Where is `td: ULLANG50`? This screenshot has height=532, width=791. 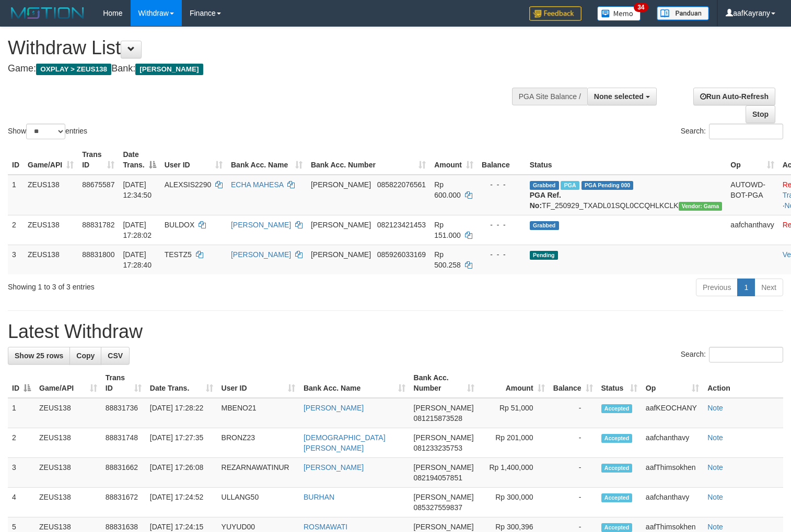
td: ULLANG50 is located at coordinates (258, 502).